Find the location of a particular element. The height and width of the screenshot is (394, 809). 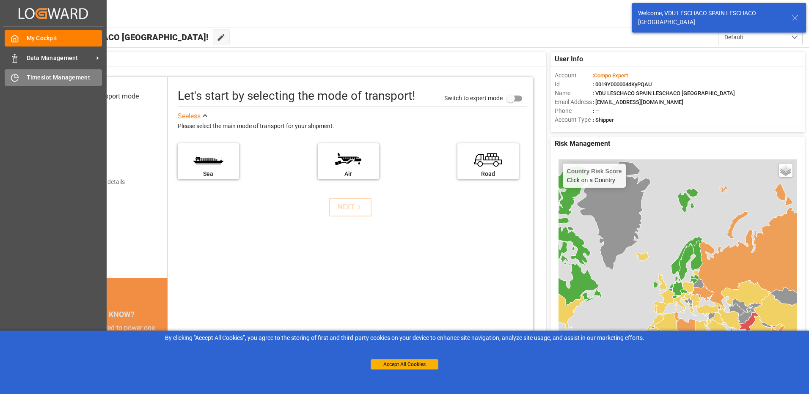

span: Email Address is located at coordinates (574, 102).